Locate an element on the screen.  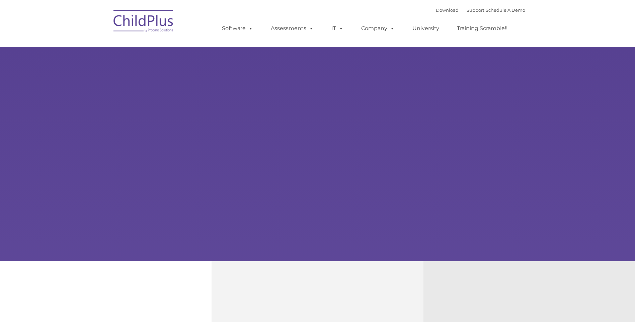
img: ChildPlus by Procare Solutions is located at coordinates (144, 22).